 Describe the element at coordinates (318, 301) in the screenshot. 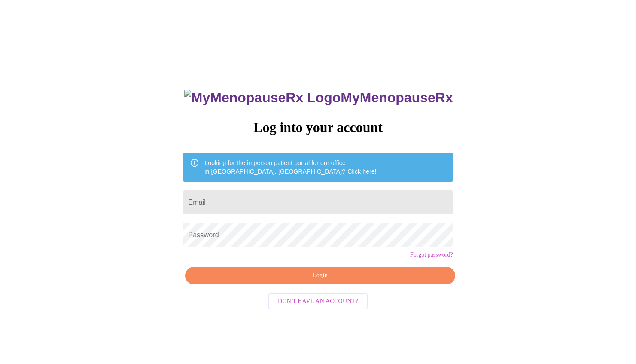

I see `button: Don't have an account?` at that location.